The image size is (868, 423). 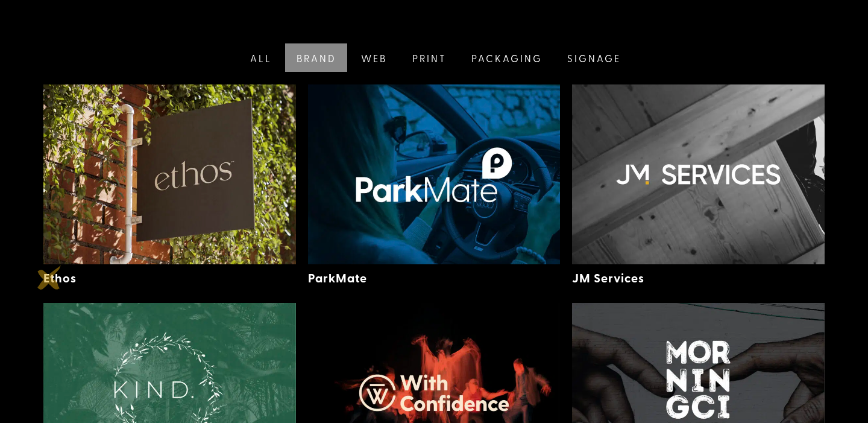 What do you see at coordinates (506, 58) in the screenshot?
I see `a: Packaging` at bounding box center [506, 58].